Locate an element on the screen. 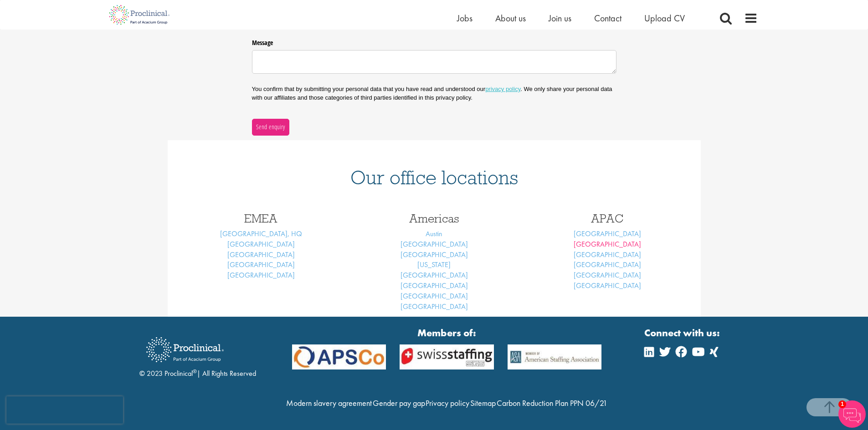 Image resolution: width=868 pixels, height=430 pixels. h1: Our office locations is located at coordinates (434, 177).